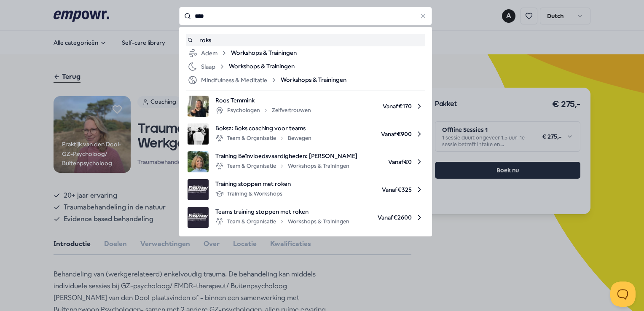 The image size is (644, 311). I want to click on span: Vanaf € 900, so click(371, 134).